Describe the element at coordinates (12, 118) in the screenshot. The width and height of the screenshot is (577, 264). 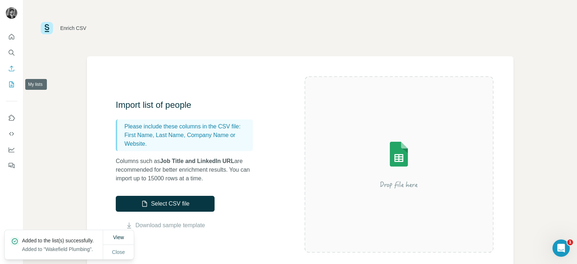
I see `button: Use Surfe on LinkedIn` at that location.